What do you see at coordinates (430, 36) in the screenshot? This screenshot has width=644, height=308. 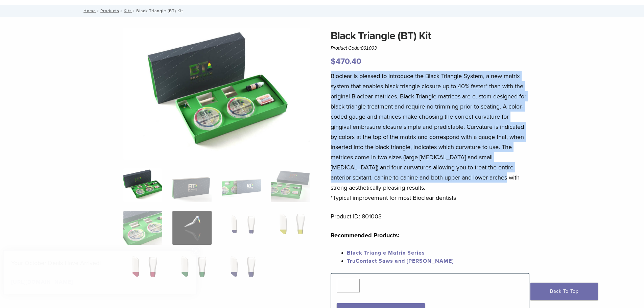 I see `h1: Black Triangle (BT) Kit` at bounding box center [430, 36].